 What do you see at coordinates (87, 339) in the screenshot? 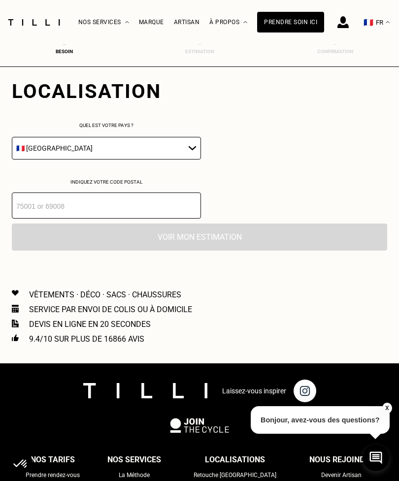
I see `p: 9.4/10 sur plus de 16866 avis` at bounding box center [87, 339].